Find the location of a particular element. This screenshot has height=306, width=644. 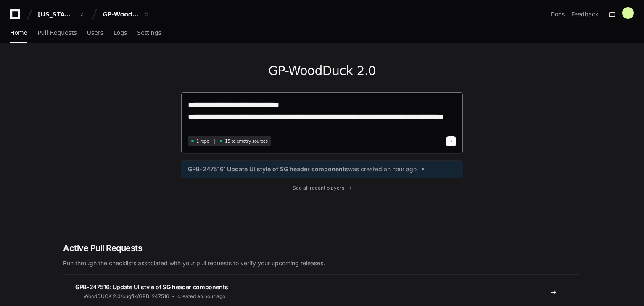

a: Users is located at coordinates (95, 33).